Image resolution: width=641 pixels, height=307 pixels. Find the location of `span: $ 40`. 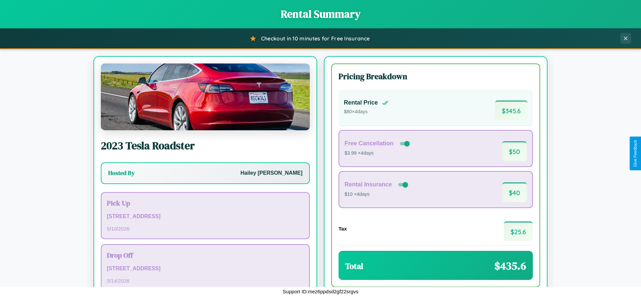

span: $ 40 is located at coordinates (515, 192).